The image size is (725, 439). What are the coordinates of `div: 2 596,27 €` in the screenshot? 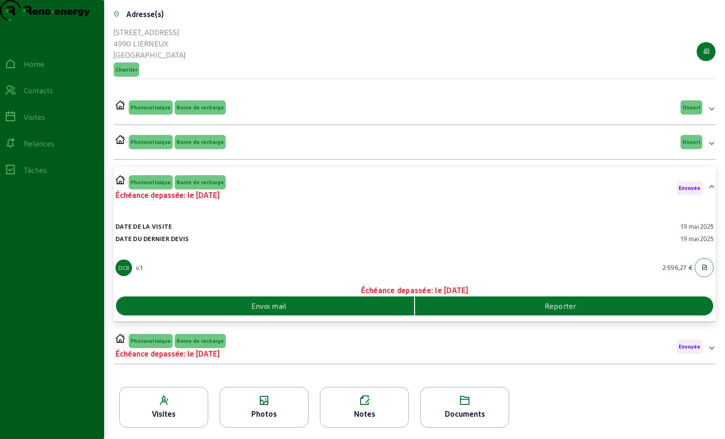 It's located at (678, 267).